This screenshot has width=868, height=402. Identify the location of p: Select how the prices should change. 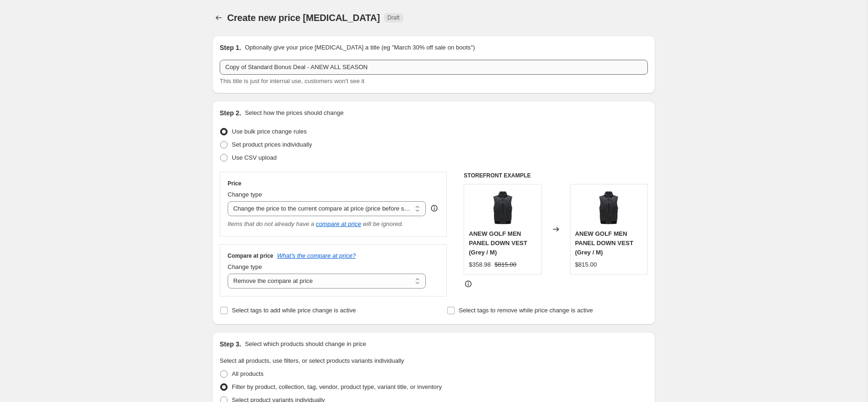
(294, 113).